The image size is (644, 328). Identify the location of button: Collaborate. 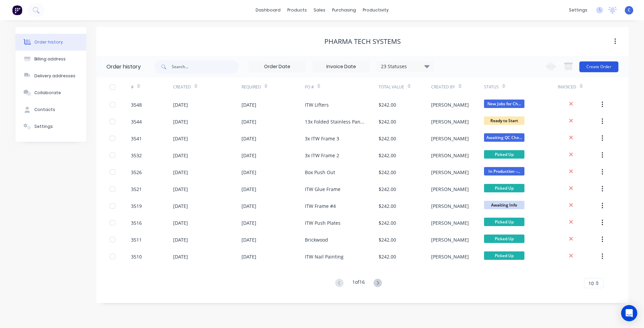
(51, 93).